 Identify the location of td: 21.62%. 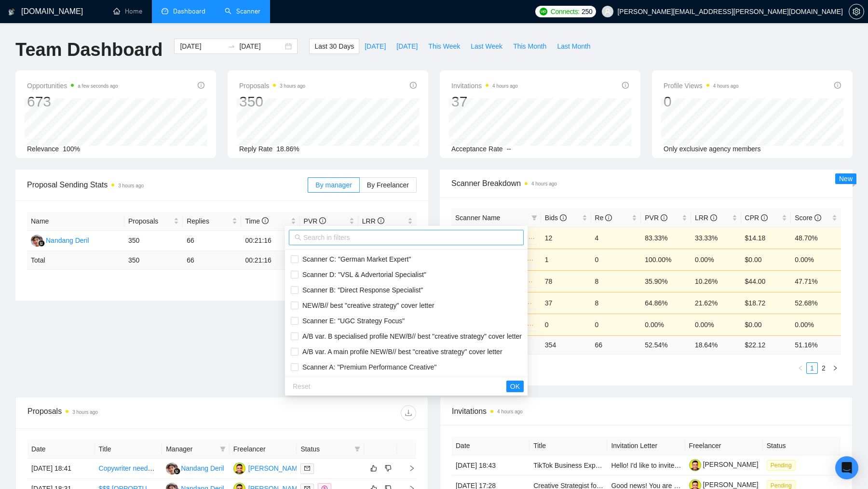
(716, 302).